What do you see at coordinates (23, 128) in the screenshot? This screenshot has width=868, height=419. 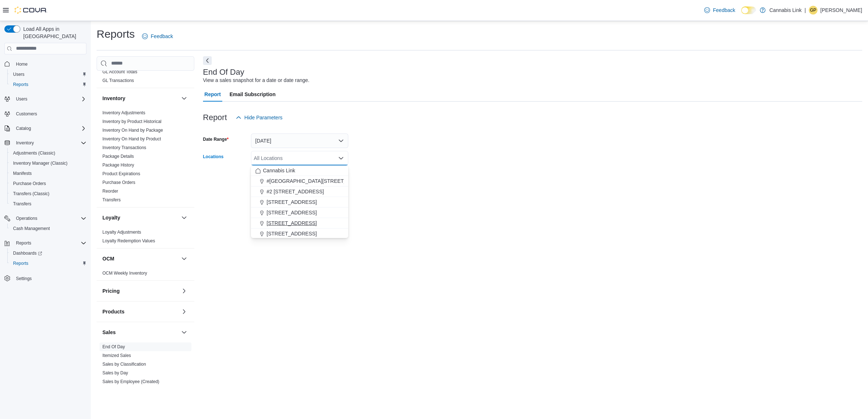 I see `span: Catalog` at bounding box center [23, 128].